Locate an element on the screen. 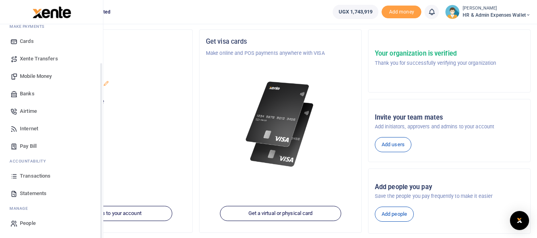 The width and height of the screenshot is (537, 238). span: UGX 1,743,919 is located at coordinates (355, 12).